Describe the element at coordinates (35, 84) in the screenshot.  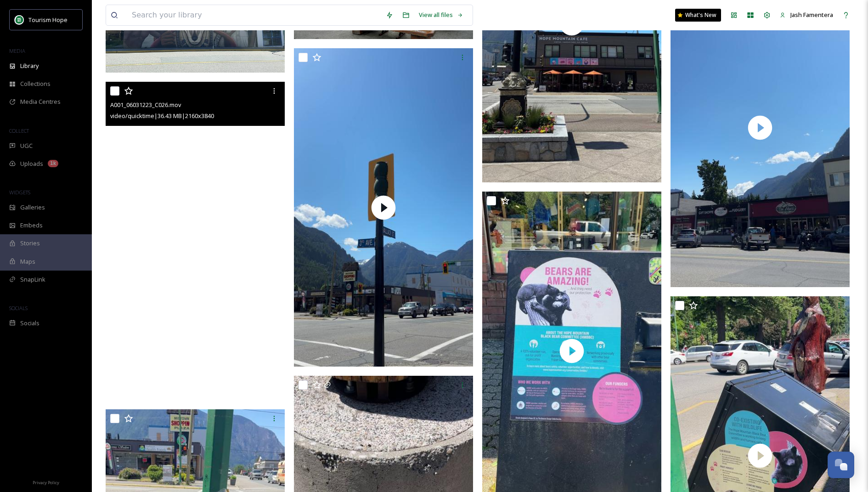
I see `span: Collections` at that location.